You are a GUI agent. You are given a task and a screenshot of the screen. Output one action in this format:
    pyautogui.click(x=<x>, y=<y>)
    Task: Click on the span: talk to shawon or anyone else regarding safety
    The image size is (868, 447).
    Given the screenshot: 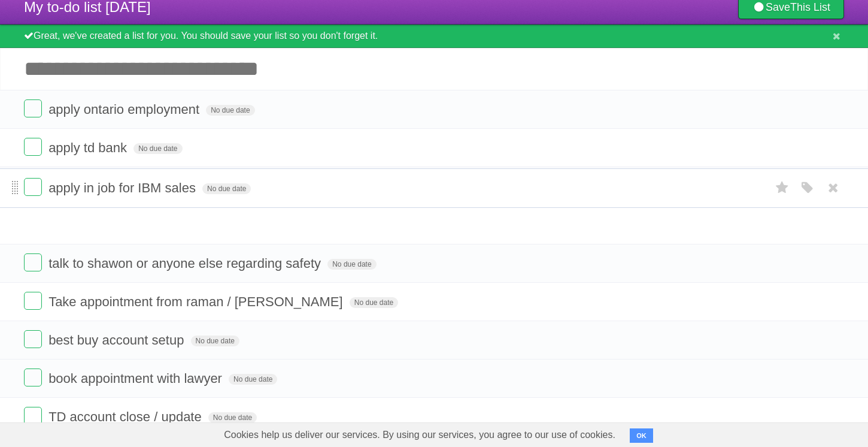 What is the action you would take?
    pyautogui.click(x=187, y=263)
    